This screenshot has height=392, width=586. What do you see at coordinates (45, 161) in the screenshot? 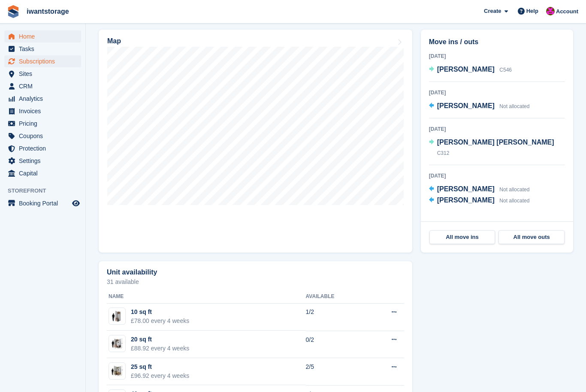
I see `span: Settings` at bounding box center [45, 161].